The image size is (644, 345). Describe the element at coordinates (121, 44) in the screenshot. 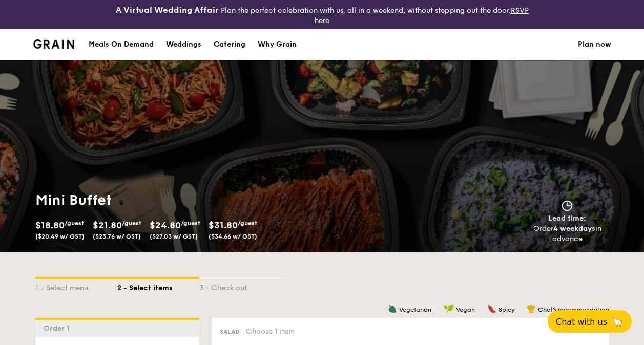

I see `div: Meals On Demand` at that location.